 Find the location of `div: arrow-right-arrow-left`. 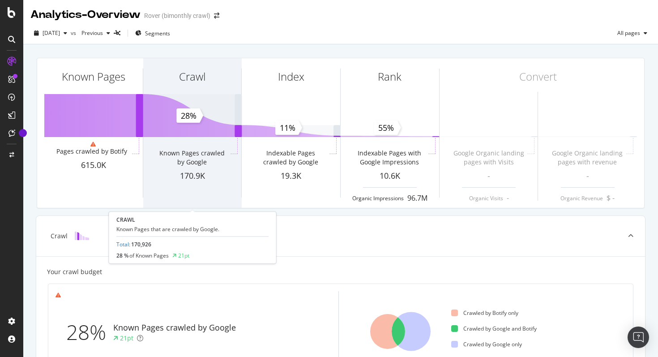

div: arrow-right-arrow-left is located at coordinates (217, 16).